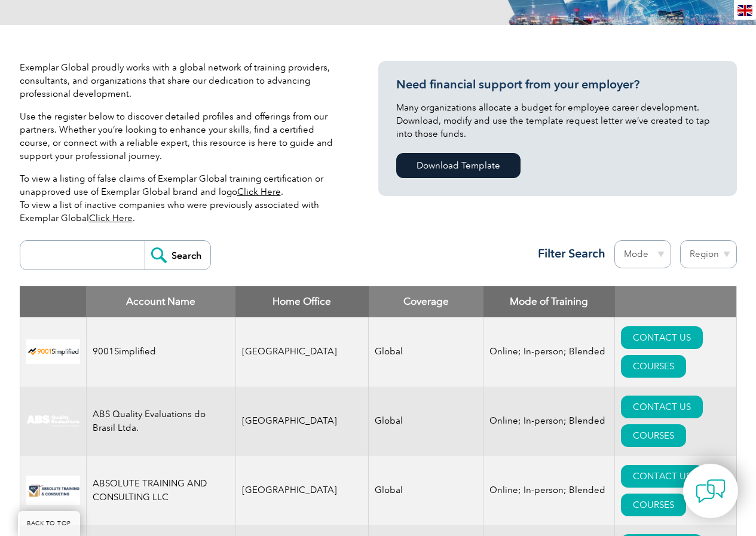 The width and height of the screenshot is (756, 536). Describe the element at coordinates (745, 10) in the screenshot. I see `img: en` at that location.